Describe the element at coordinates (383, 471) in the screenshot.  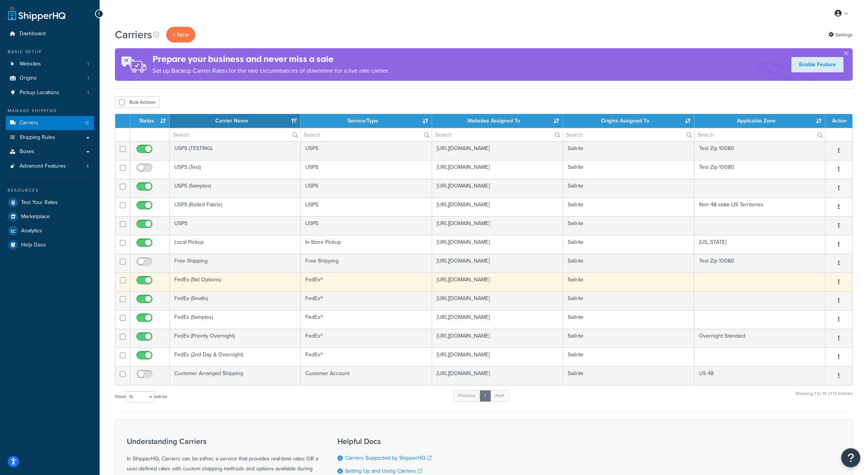
I see `a: Setting Up and Using Carriers` at that location.